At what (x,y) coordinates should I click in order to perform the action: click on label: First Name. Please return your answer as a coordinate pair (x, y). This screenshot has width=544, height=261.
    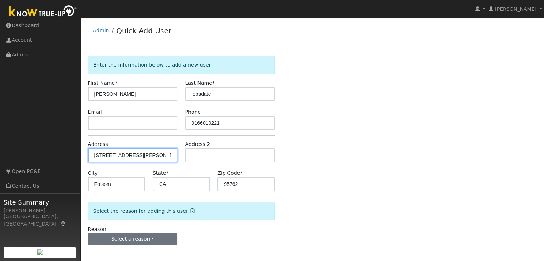
    Looking at the image, I should click on (103, 83).